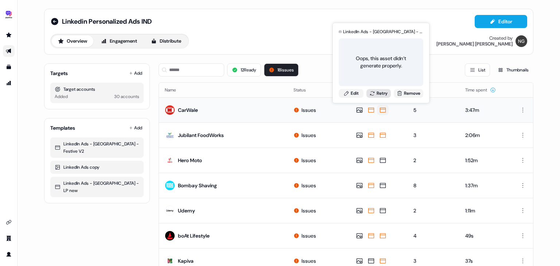  I want to click on a: Go to integrations, so click(9, 222).